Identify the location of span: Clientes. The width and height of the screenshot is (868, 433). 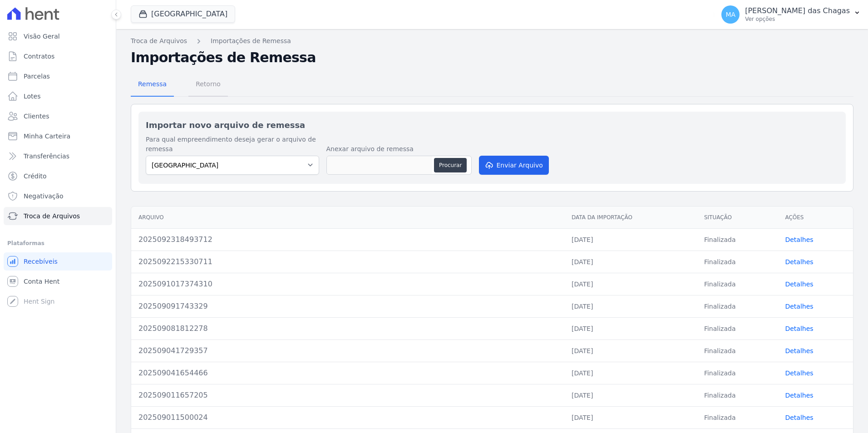
(36, 116).